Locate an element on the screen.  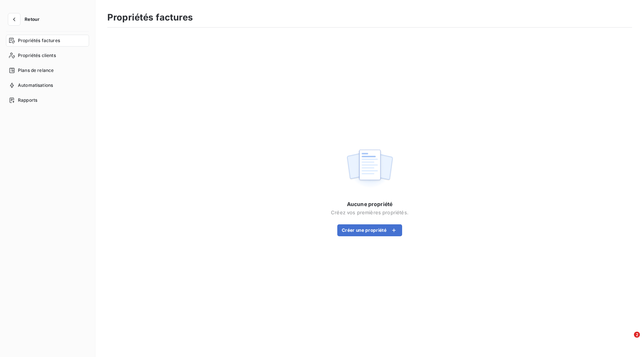
a: Propriétés clients is located at coordinates (47, 55).